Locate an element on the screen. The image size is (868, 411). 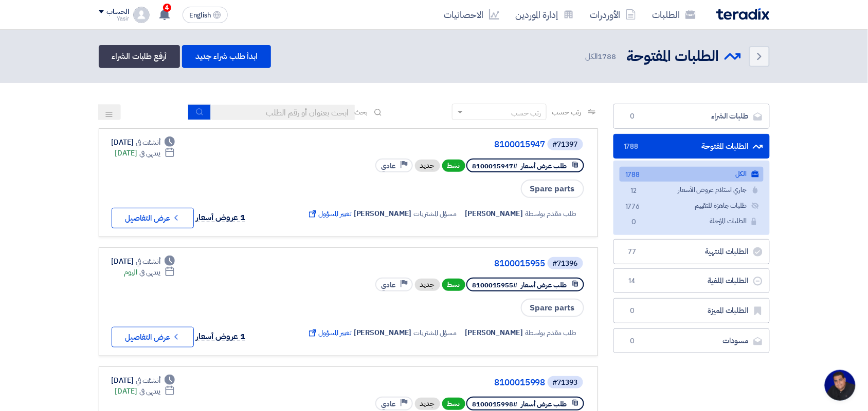
span: 14 is located at coordinates (632, 282).